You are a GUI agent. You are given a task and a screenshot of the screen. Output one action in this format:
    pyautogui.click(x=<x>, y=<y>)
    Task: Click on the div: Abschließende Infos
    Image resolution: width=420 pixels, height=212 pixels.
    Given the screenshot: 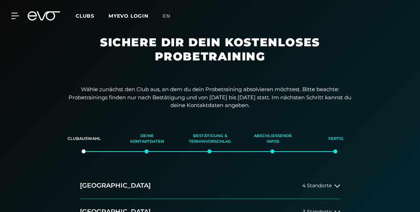 What is the action you would take?
    pyautogui.click(x=273, y=139)
    